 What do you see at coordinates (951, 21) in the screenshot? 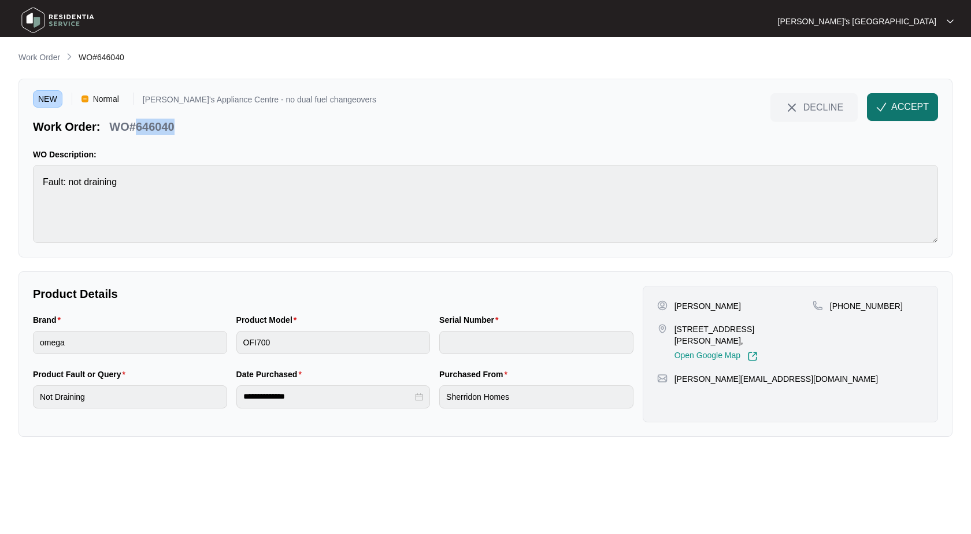
I see `img: dropdown arrow` at bounding box center [951, 21].